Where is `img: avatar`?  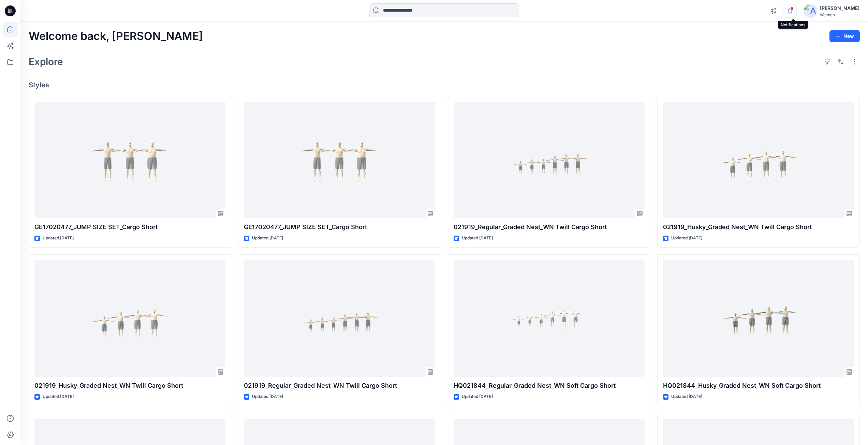
img: avatar is located at coordinates (810, 11).